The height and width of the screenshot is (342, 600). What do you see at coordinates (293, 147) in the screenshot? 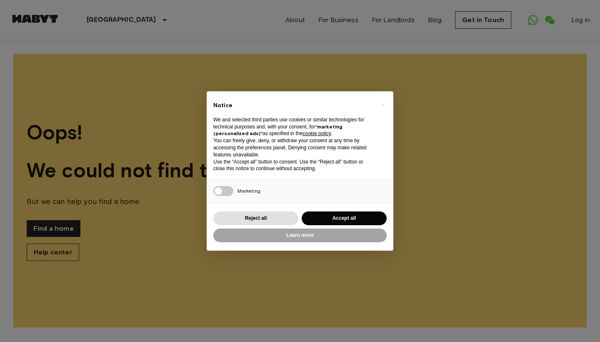
I see `p: You can freely give, deny, or withdraw your consent at any time by accessing the preferences pane...` at bounding box center [293, 147].